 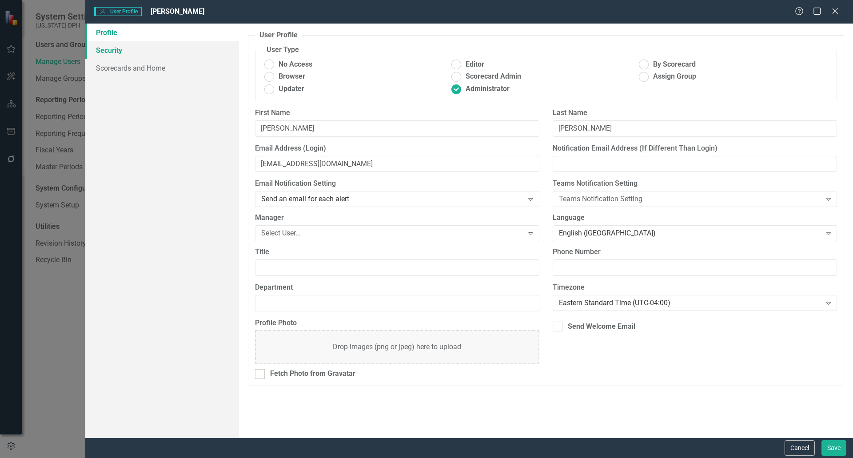 What do you see at coordinates (834, 448) in the screenshot?
I see `button: Save` at bounding box center [834, 448].